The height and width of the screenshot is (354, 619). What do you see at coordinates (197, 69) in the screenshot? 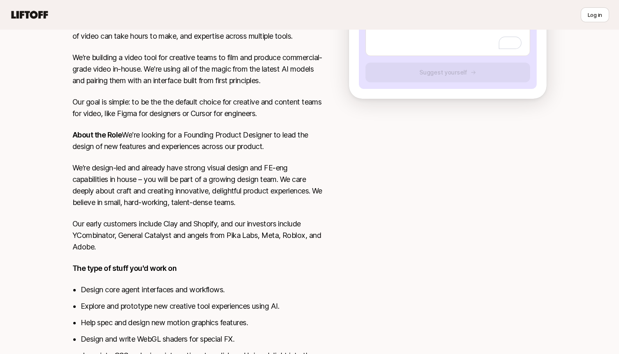
I see `p: We’re building a video tool for creative teams to film and produce commercial-grade video in-hous...` at bounding box center [197, 69].